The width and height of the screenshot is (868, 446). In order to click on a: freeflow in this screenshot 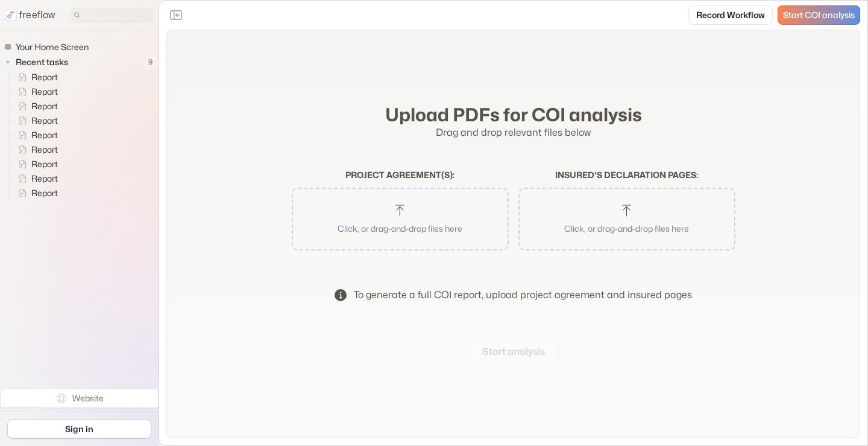, I will do `click(30, 15)`.